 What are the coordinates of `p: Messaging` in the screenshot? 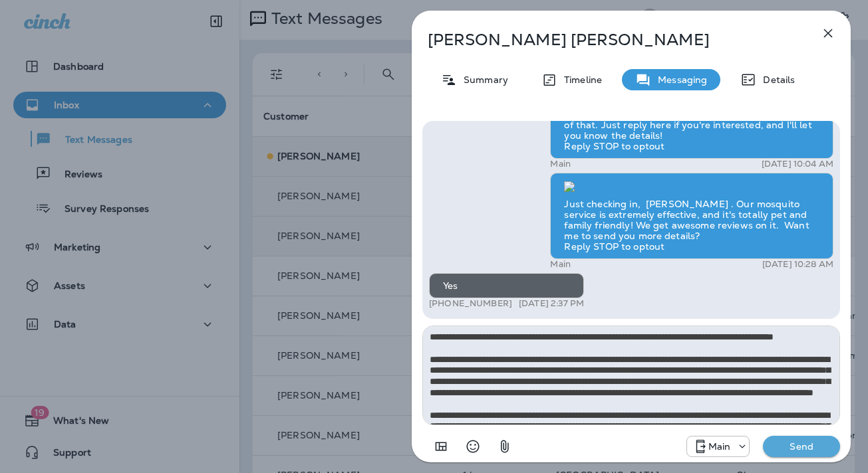 It's located at (679, 80).